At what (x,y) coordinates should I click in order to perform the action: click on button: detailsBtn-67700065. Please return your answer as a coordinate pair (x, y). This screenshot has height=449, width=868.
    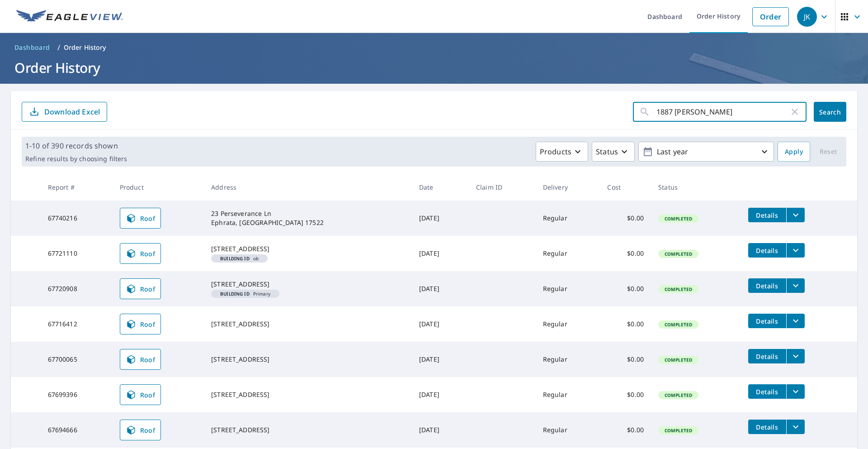
    Looking at the image, I should click on (768, 356).